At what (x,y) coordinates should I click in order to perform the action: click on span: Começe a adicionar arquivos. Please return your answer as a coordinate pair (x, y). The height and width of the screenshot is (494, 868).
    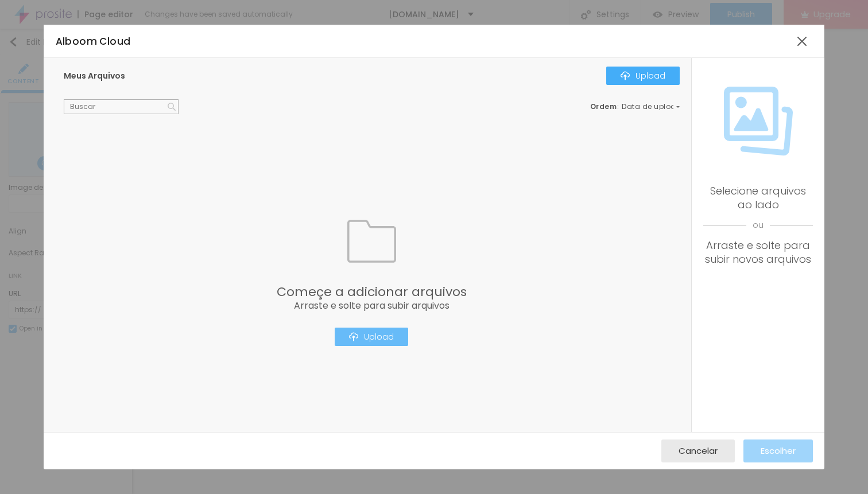
    Looking at the image, I should click on (372, 292).